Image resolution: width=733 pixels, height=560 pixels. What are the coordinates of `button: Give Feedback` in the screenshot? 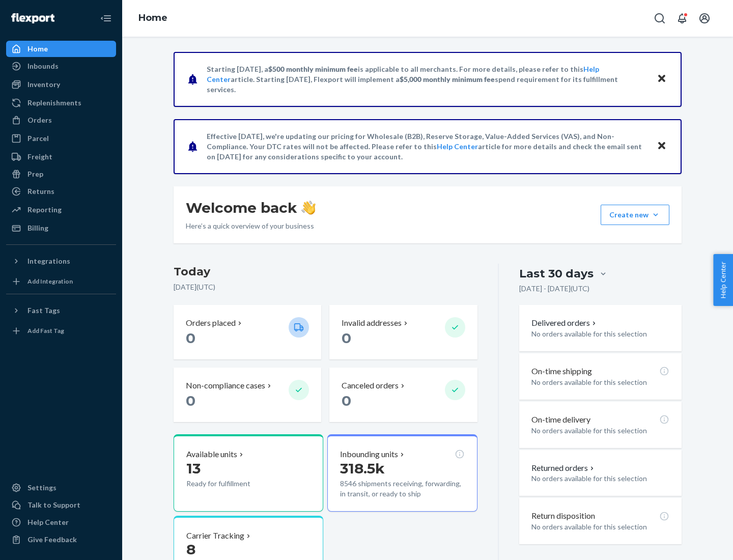 It's located at (61, 539).